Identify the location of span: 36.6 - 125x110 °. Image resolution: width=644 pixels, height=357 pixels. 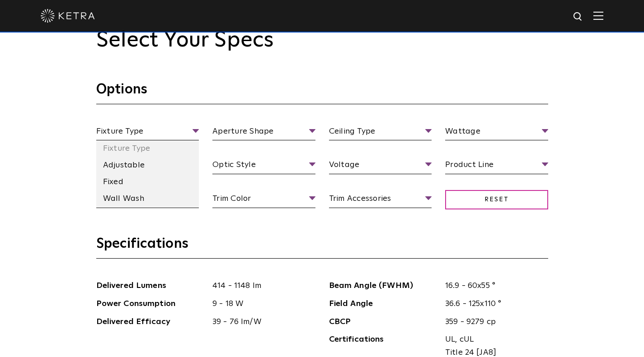
(493, 304).